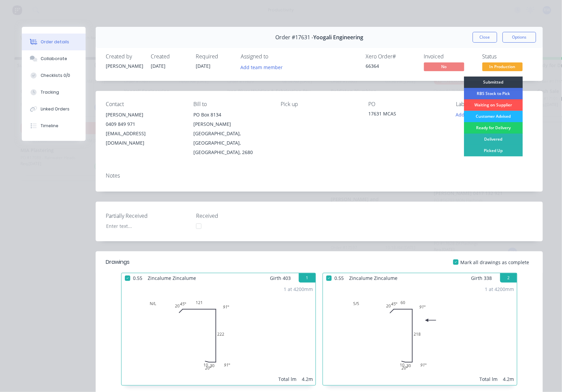  I want to click on button: In Production, so click(503, 68).